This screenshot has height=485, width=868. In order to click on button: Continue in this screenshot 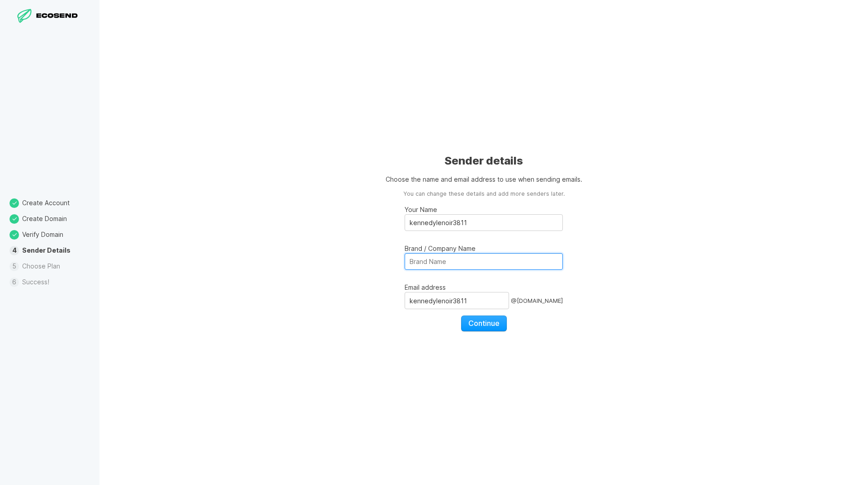, I will do `click(483, 323)`.